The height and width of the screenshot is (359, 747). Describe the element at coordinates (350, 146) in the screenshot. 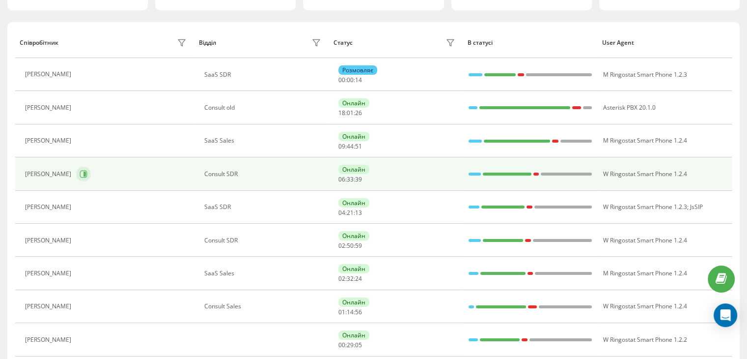

I see `span: 44` at that location.